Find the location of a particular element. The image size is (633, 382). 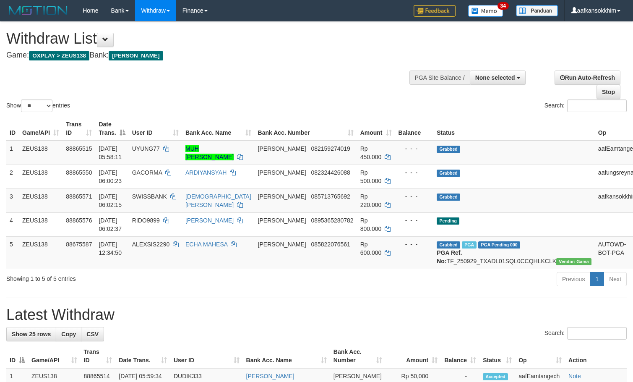

h1: Withdraw List is located at coordinates (210, 39).